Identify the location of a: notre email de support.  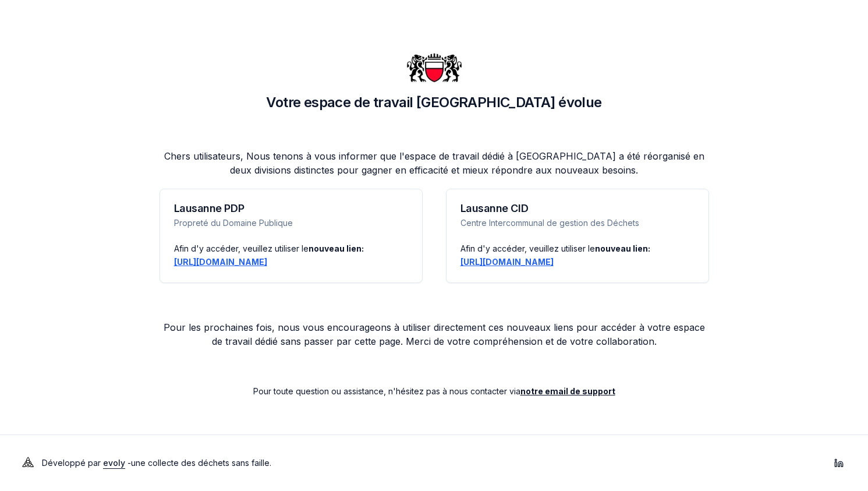
(568, 390).